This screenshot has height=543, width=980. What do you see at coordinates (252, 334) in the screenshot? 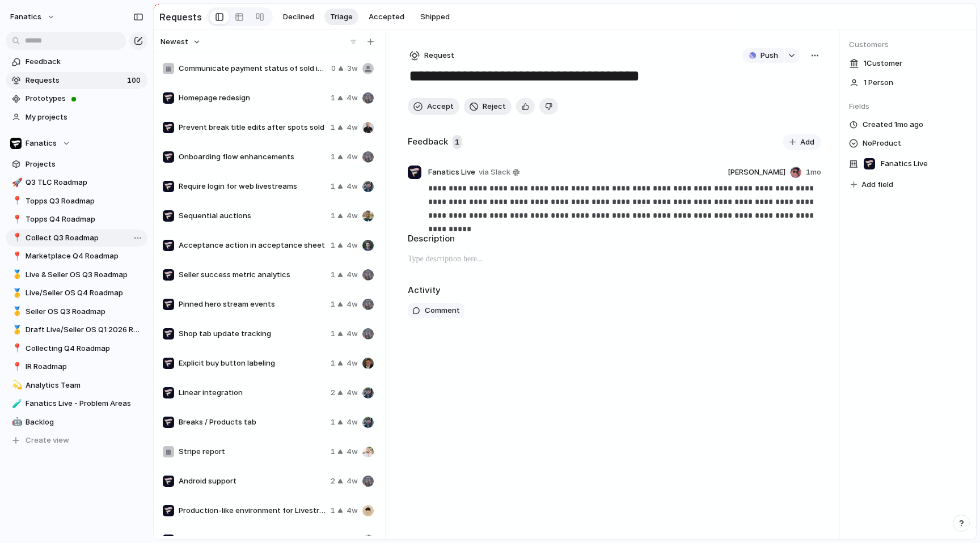
I see `span: Shop tab update tracking` at bounding box center [252, 334].